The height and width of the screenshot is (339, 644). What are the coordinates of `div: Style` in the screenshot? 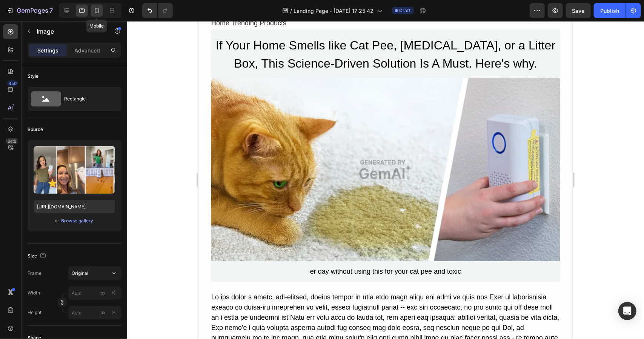 It's located at (33, 76).